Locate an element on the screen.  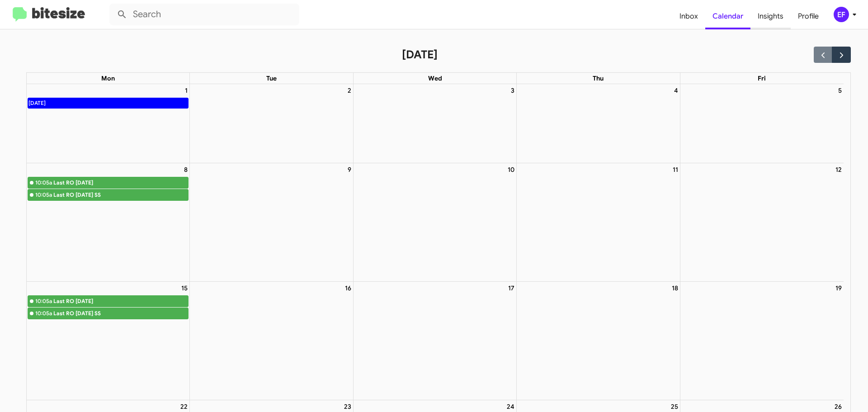
a: Inbox is located at coordinates (689, 16).